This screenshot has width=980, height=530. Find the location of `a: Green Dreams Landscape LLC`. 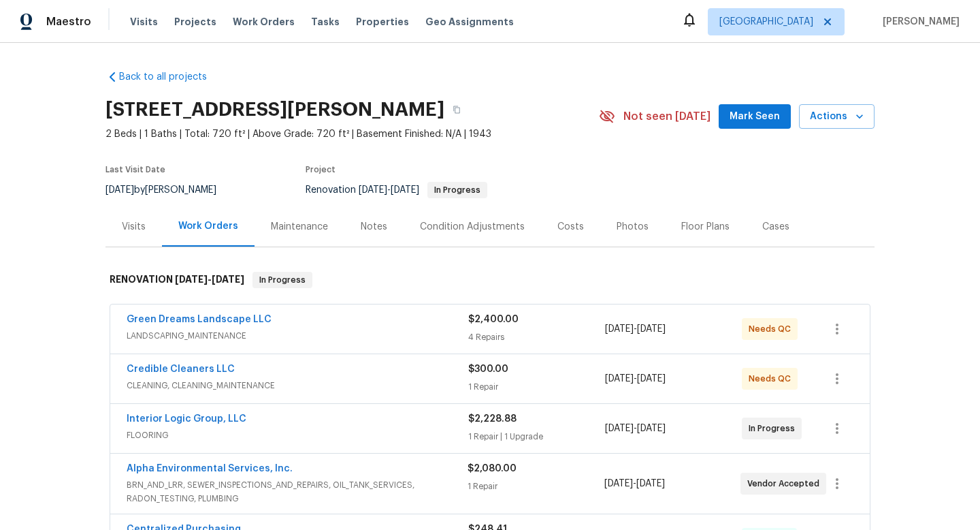

a: Green Dreams Landscape LLC is located at coordinates (199, 319).